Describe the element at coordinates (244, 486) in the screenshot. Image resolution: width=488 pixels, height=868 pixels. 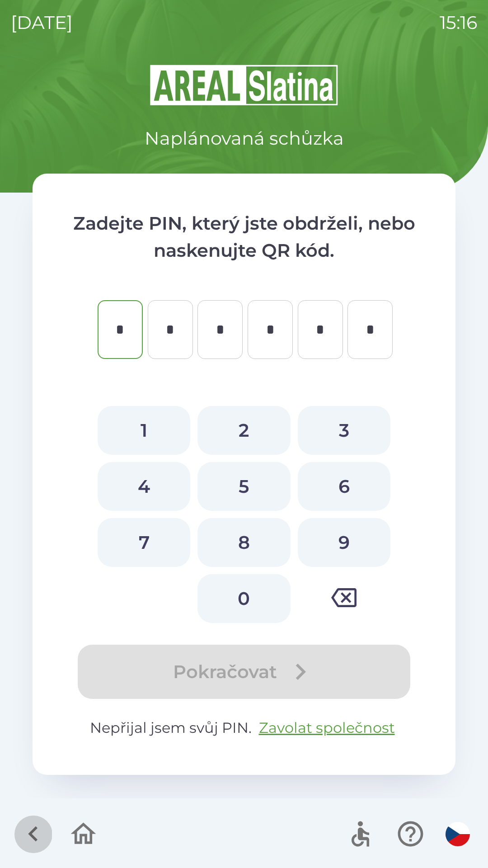
I see `button: 5` at that location.